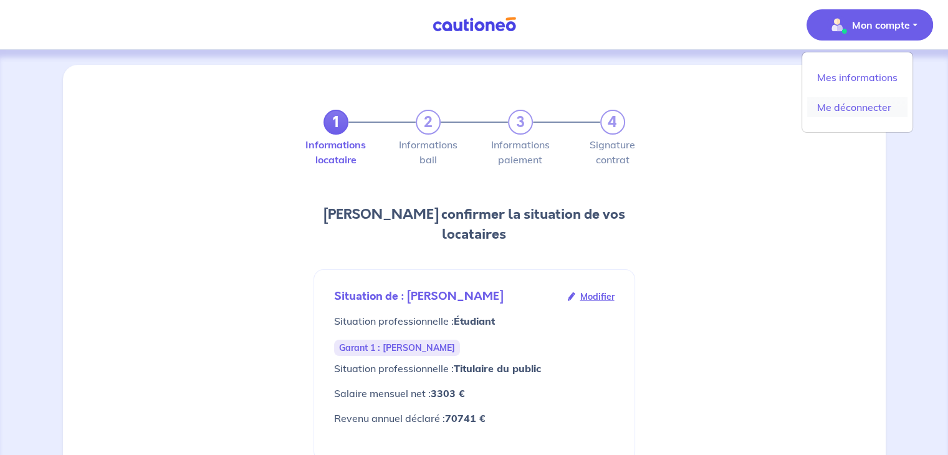  I want to click on a: Mes informations, so click(857, 77).